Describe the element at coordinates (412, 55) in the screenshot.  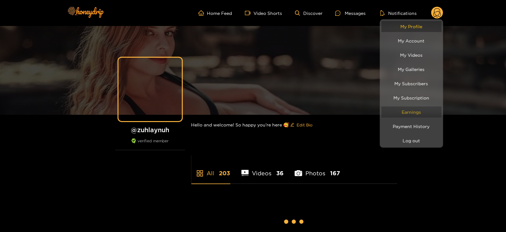
I see `a: My Videos` at that location.